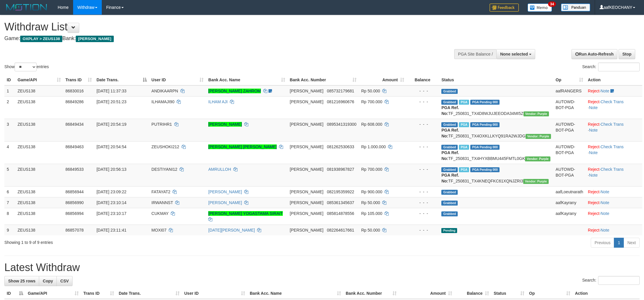  What do you see at coordinates (612, 102) in the screenshot?
I see `a: Check Trans` at bounding box center [612, 102].